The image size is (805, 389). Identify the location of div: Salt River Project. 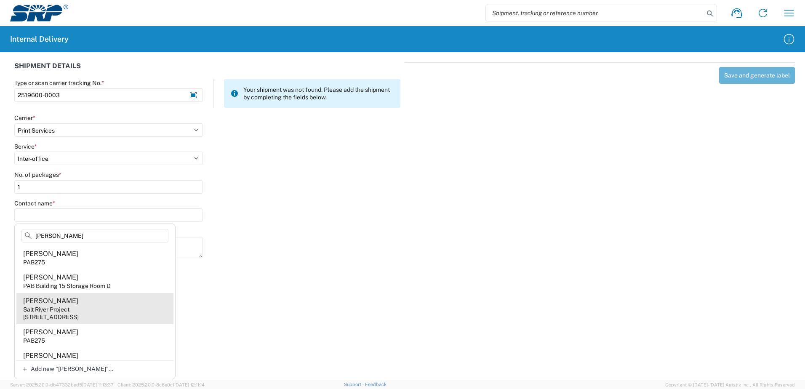
(46, 309).